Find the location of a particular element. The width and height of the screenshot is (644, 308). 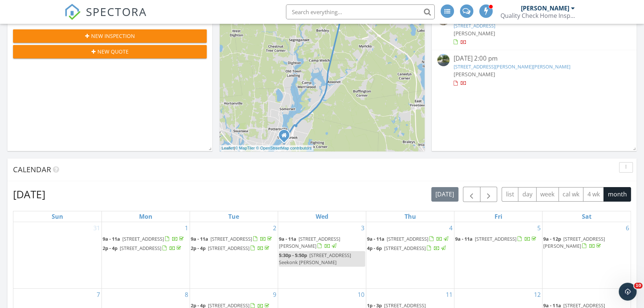

a: Go to September 4, 2025 is located at coordinates (450, 228).